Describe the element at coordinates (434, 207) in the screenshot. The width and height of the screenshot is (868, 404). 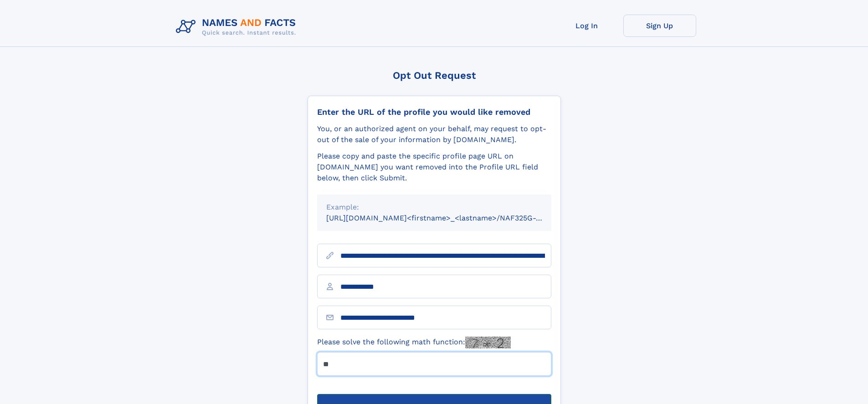
I see `div: Example:` at that location.